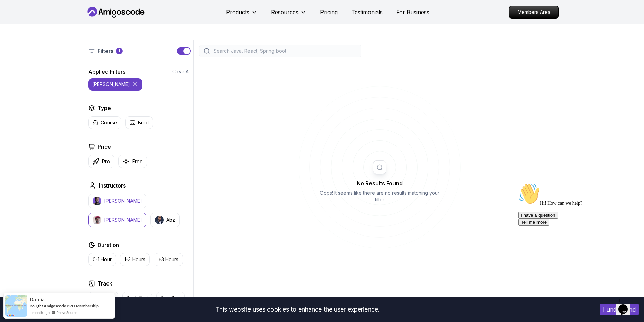 The height and width of the screenshot is (322, 644). What do you see at coordinates (534, 12) in the screenshot?
I see `p: Members Area` at bounding box center [534, 12].